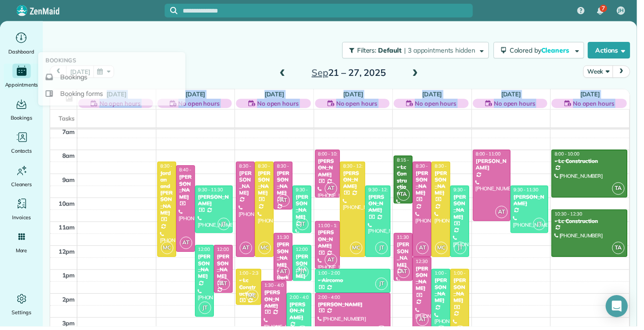  I want to click on span: 11:00 - 1:00, so click(334, 228).